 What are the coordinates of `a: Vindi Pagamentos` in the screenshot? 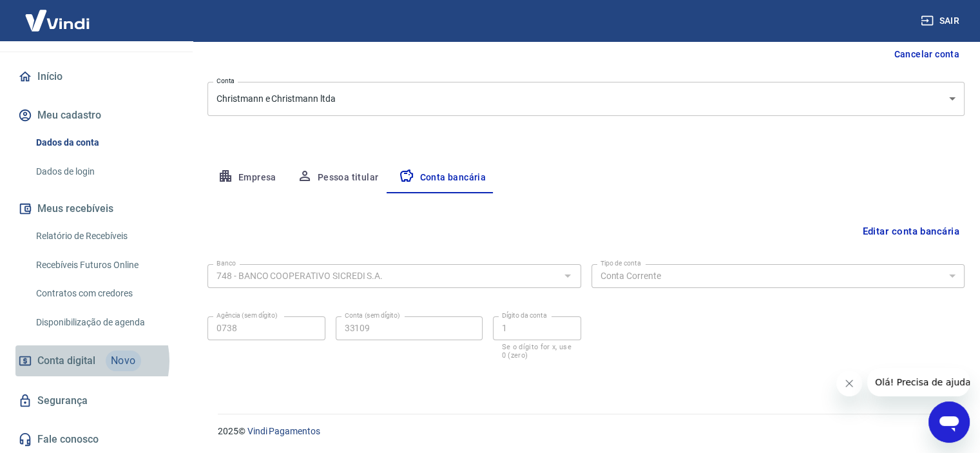 It's located at (283, 431).